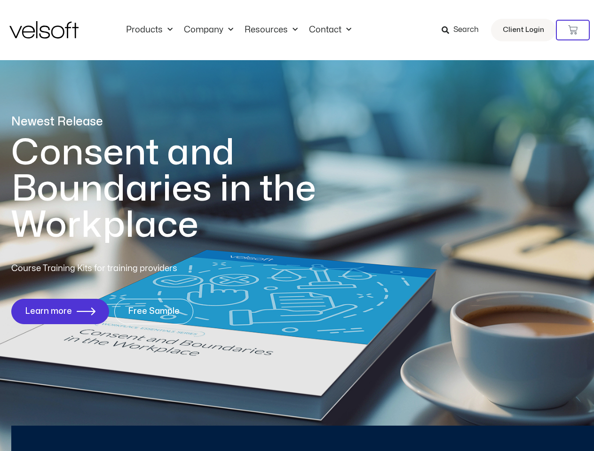  Describe the element at coordinates (523, 30) in the screenshot. I see `a: Client Login` at that location.